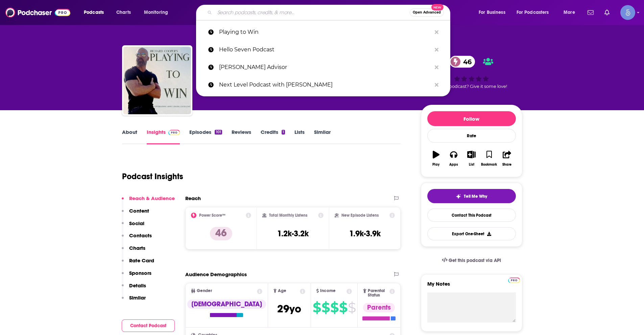 Image resolution: width=644 pixels, height=335 pixels. I want to click on a: Get this podcast via API, so click(471, 260).